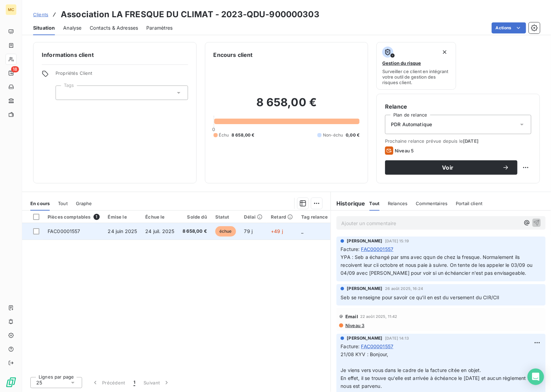  What do you see at coordinates (84, 203) in the screenshot?
I see `span: Graphe` at bounding box center [84, 203].